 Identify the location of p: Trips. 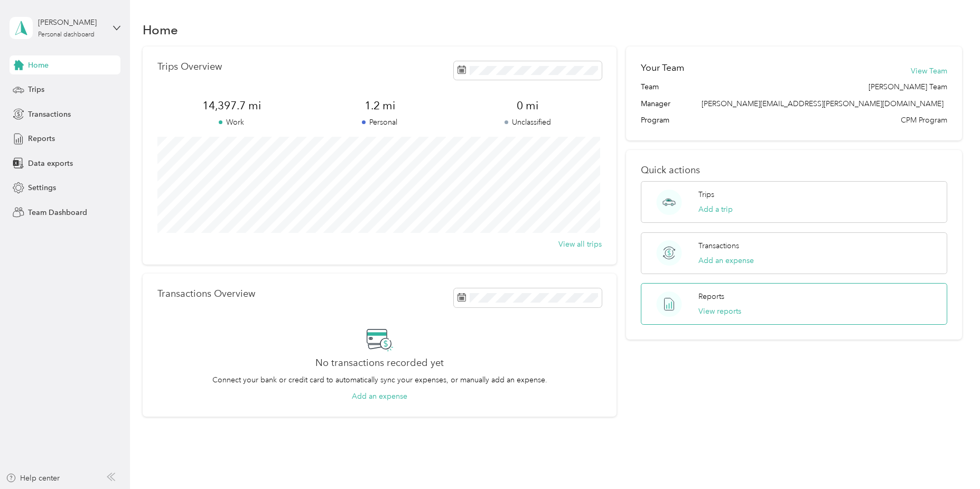
(706, 195).